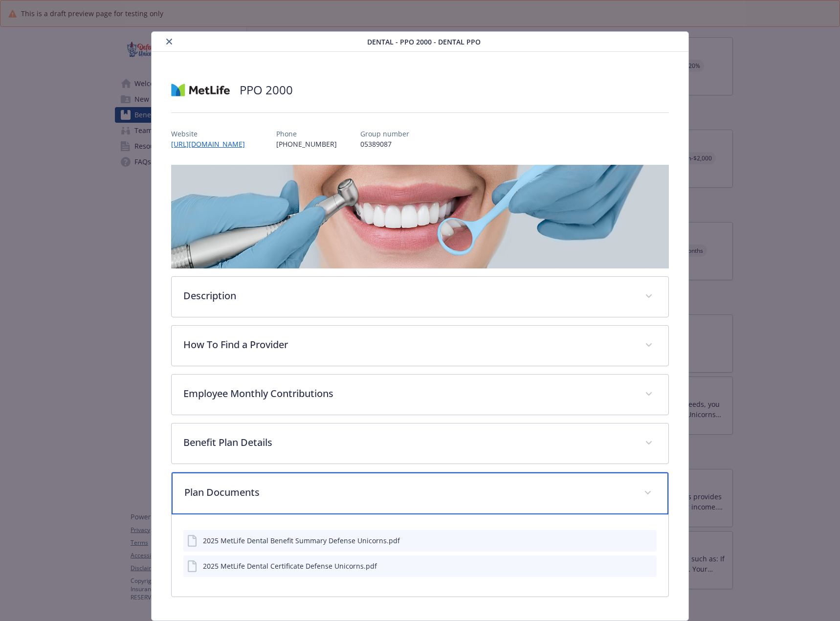  Describe the element at coordinates (420, 217) in the screenshot. I see `img: banner` at that location.